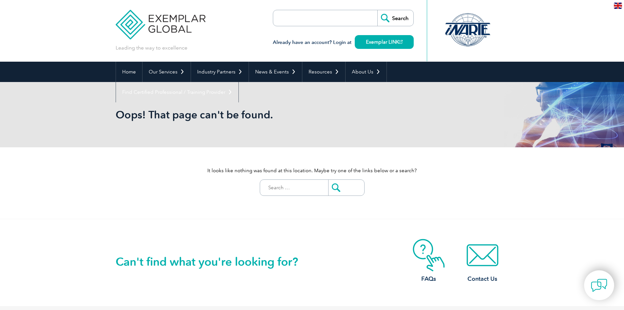 The height and width of the screenshot is (310, 624). Describe the element at coordinates (312, 170) in the screenshot. I see `p: It looks like nothing was found at this location. Maybe try one of the links below or a search?` at that location.